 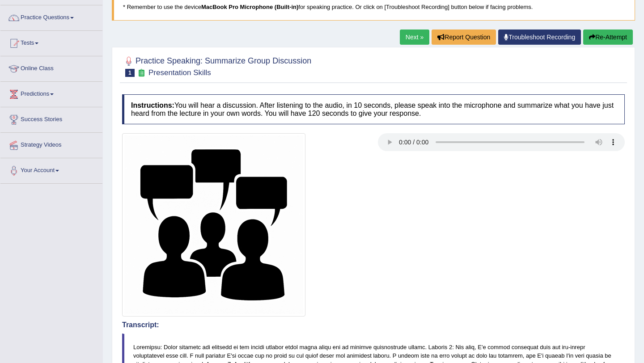 I want to click on a: Your Account, so click(x=52, y=169).